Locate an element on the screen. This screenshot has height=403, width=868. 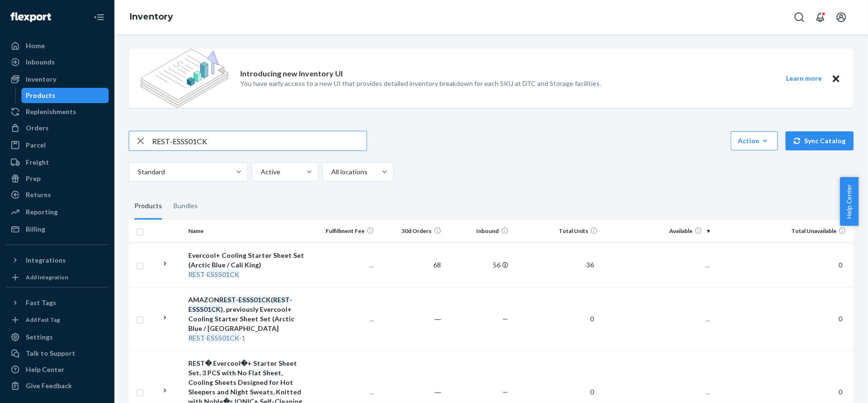
ol: breadcrumbs is located at coordinates (151, 17).